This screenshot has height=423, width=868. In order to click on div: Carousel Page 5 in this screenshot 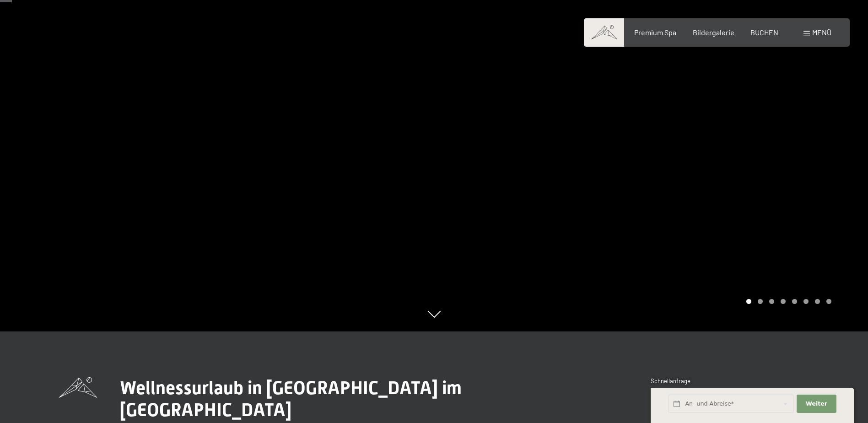, I will do `click(794, 301)`.